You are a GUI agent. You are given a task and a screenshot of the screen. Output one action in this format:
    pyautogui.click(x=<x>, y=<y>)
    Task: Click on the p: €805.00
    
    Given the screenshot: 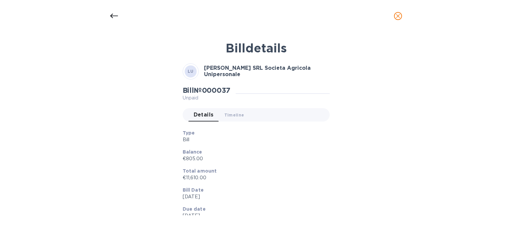 What is the action you would take?
    pyautogui.click(x=253, y=158)
    